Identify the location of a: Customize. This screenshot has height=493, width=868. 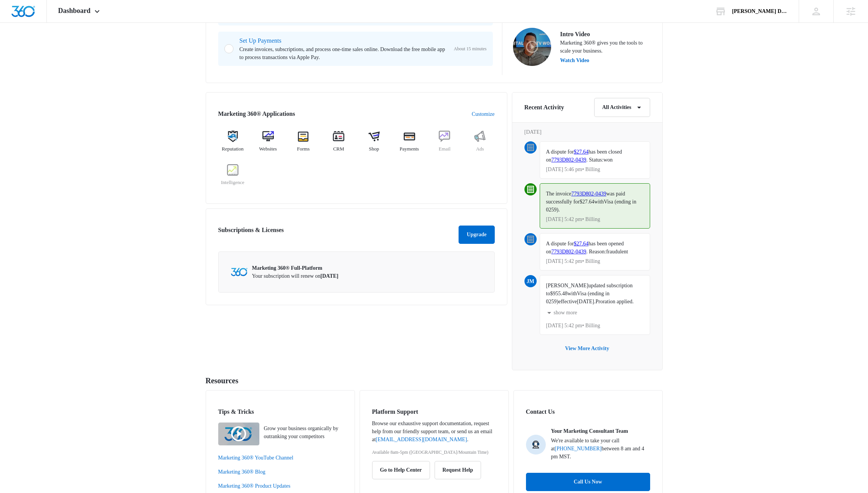
(483, 114).